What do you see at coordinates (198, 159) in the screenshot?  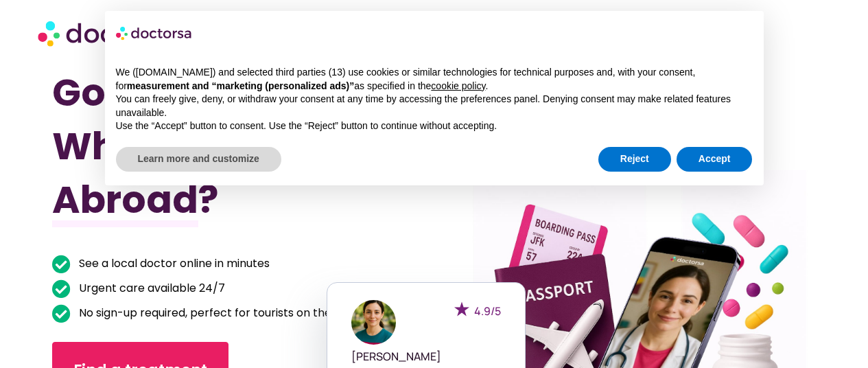 I see `button: Learn more and customize` at bounding box center [198, 159].